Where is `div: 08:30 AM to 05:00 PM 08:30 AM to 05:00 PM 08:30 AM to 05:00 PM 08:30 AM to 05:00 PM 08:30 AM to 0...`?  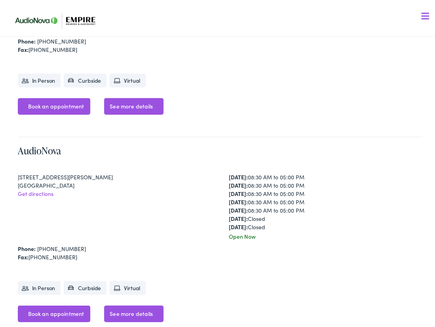
div: 08:30 AM to 05:00 PM 08:30 AM to 05:00 PM 08:30 AM to 05:00 PM 08:30 AM to 05:00 PM 08:30 AM to 0... is located at coordinates (326, 200).